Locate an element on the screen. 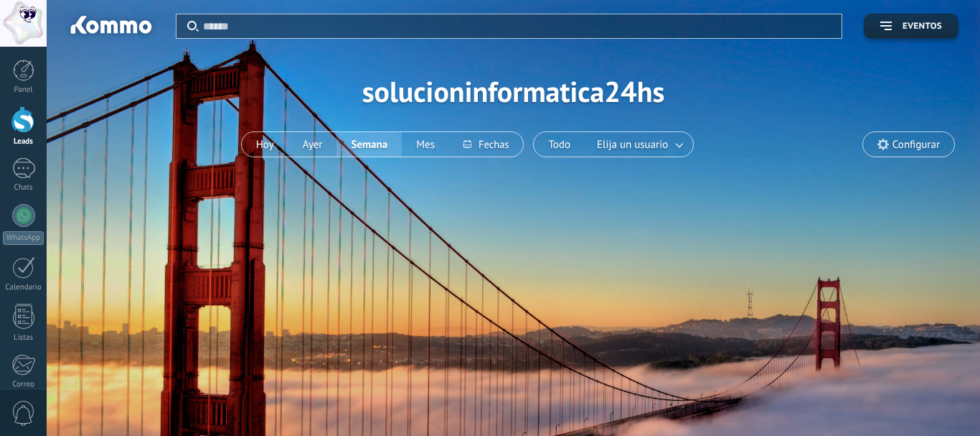  button: Hoy is located at coordinates (265, 144).